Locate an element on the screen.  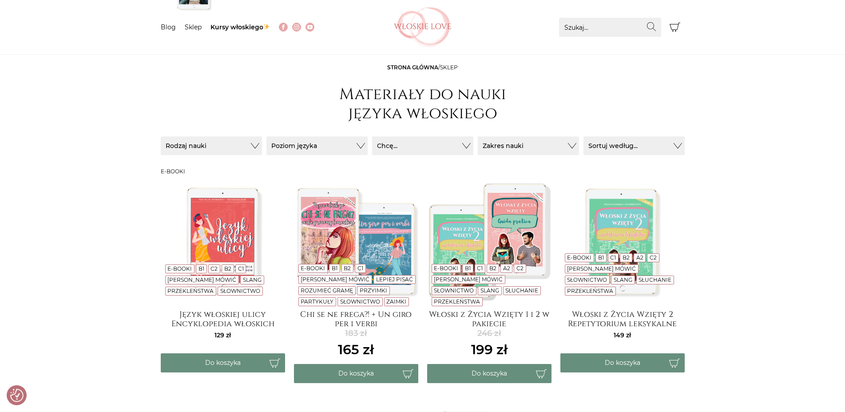
img: Włoskielove is located at coordinates (423, 27).